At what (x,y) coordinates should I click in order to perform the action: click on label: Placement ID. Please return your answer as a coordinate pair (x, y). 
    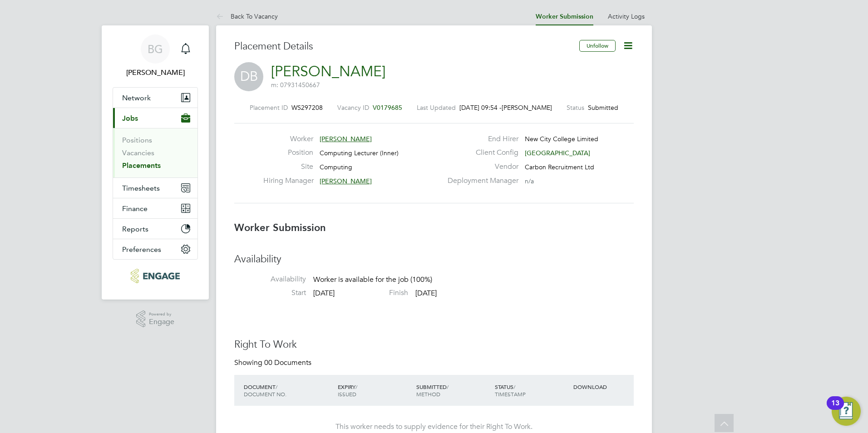
    Looking at the image, I should click on (269, 108).